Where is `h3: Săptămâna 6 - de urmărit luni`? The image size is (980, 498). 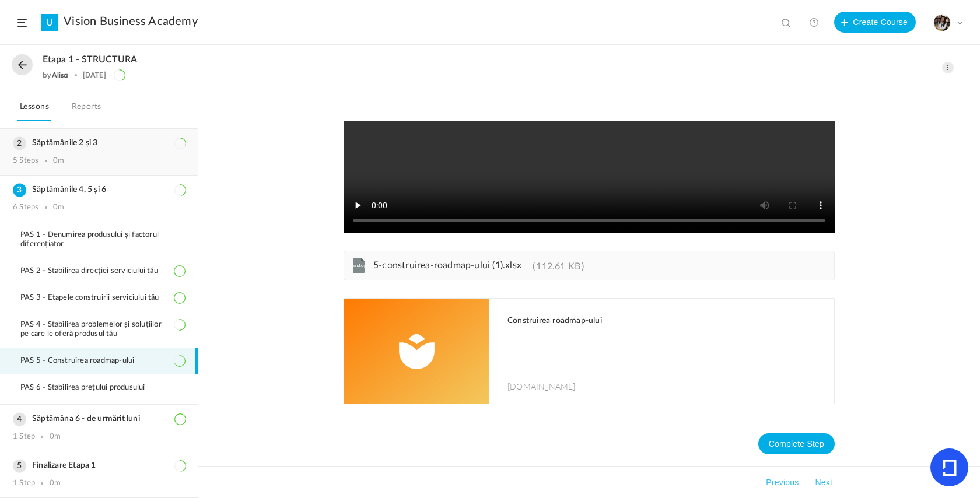
h3: Săptămâna 6 - de urmărit luni is located at coordinates (99, 419).